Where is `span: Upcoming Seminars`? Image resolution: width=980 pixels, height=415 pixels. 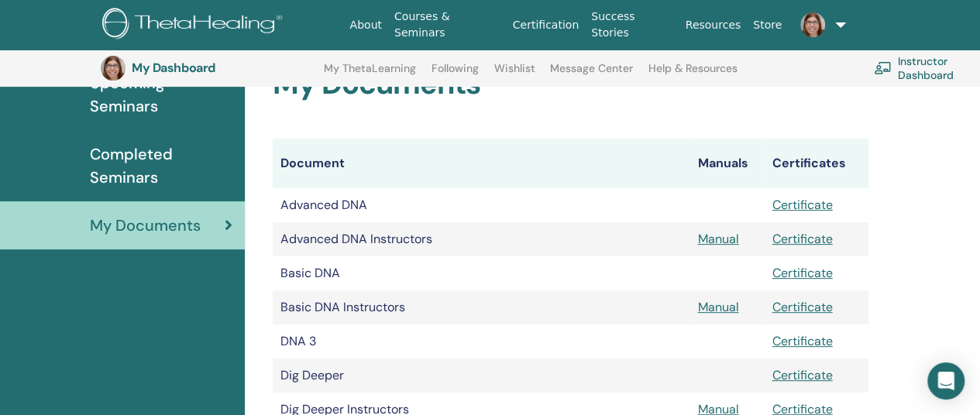 span: Upcoming Seminars is located at coordinates (161, 94).